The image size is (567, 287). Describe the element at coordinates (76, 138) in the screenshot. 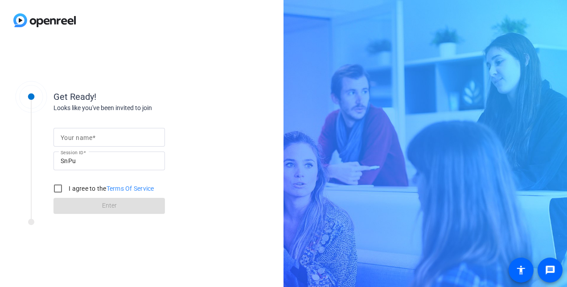

I see `mat-label: Your name` at that location.